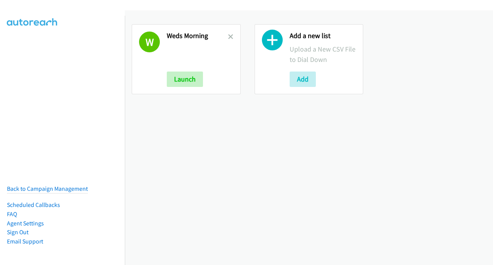 Image resolution: width=493 pixels, height=265 pixels. Describe the element at coordinates (323, 54) in the screenshot. I see `p: Upload a New CSV File to Dial Down` at that location.